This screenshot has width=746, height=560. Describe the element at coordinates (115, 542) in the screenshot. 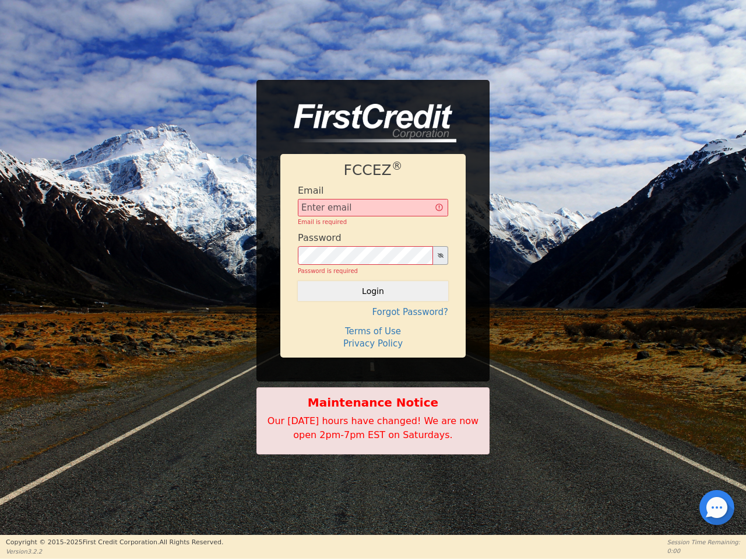

I see `p: Copyright © 2015- 2025 First Credit Corporation.` at that location.